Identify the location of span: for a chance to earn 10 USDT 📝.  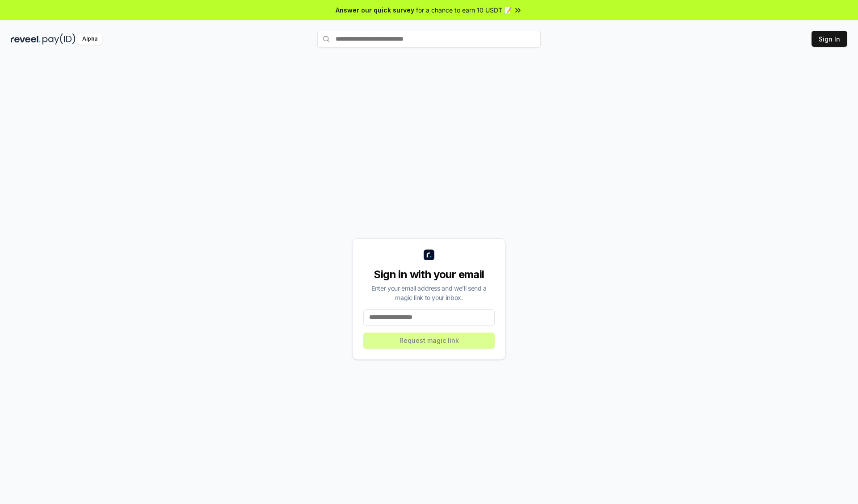
(464, 10).